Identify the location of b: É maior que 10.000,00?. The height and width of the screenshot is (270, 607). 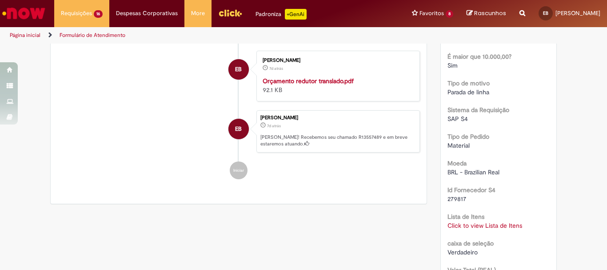
(479, 56).